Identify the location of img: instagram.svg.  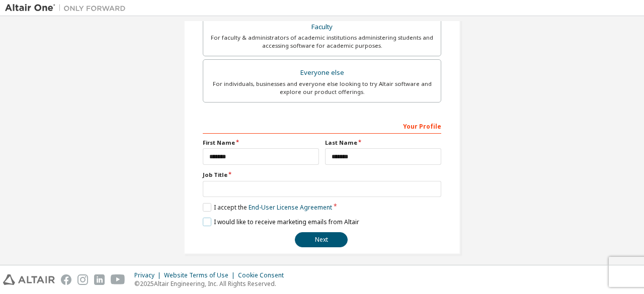
(82, 279).